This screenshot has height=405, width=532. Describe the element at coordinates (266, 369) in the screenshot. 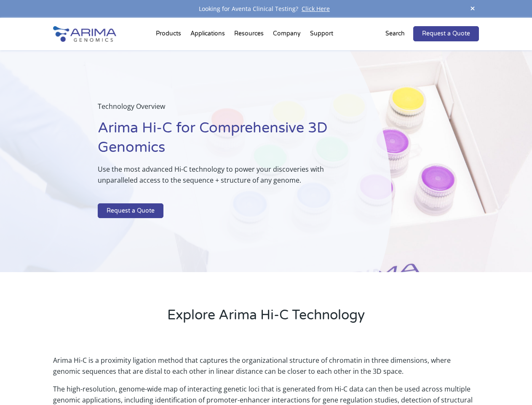

I see `p: Arima Hi-C is a proximity ligation method that captures the organizational structure of chromatin...` at that location.